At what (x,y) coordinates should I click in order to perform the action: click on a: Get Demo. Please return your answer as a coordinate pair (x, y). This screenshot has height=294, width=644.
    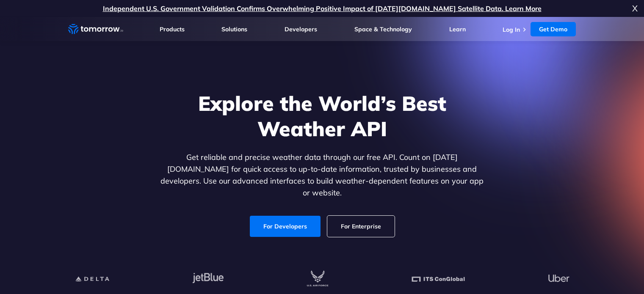
    Looking at the image, I should click on (553, 29).